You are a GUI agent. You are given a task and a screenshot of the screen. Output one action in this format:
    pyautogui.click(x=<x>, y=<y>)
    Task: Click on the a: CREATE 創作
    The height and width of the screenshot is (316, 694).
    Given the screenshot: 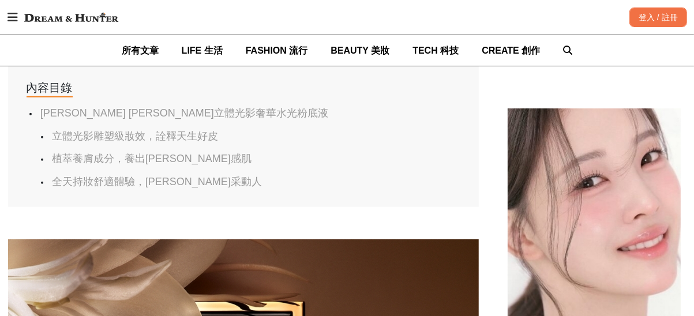 What is the action you would take?
    pyautogui.click(x=511, y=50)
    